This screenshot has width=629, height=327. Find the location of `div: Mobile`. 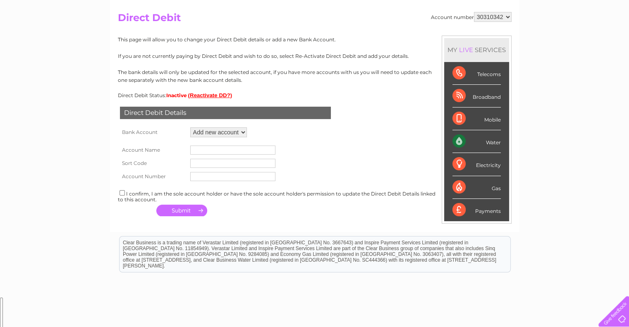

div: Mobile is located at coordinates (476, 119).